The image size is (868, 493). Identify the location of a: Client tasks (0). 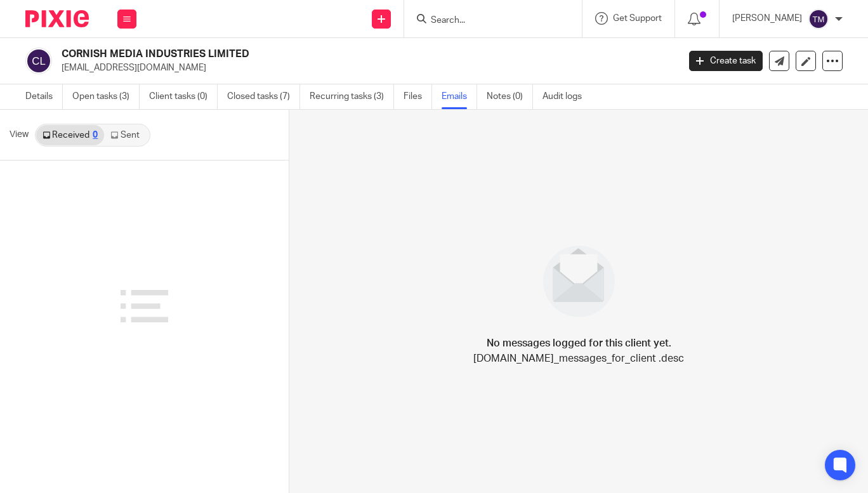
(183, 96).